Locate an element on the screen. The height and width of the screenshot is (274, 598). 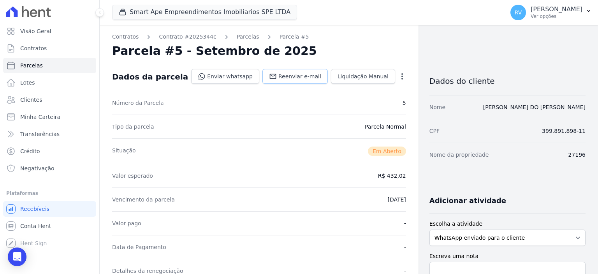
span: Parcelas is located at coordinates (32, 65).